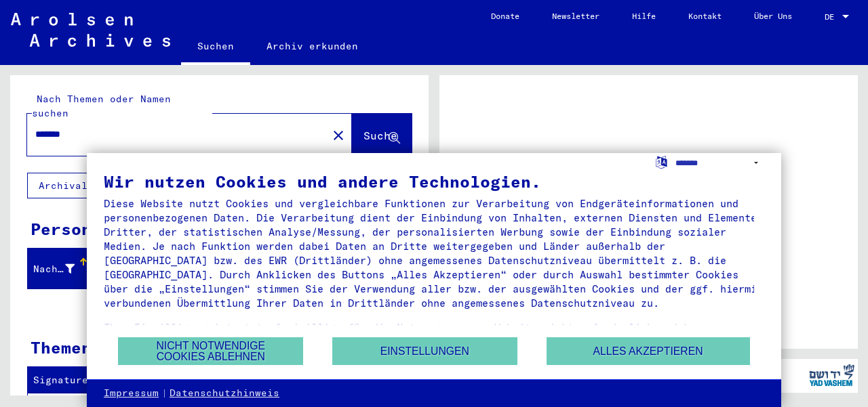 This screenshot has height=407, width=868. I want to click on a: Suchen, so click(216, 47).